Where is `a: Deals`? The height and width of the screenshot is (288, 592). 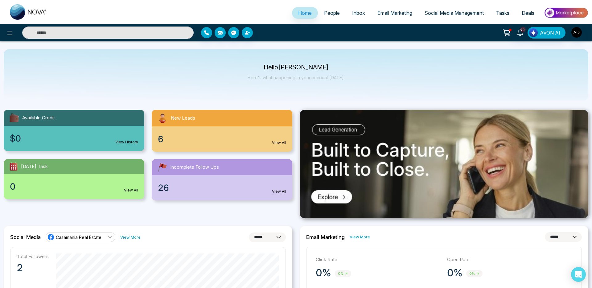
a: Deals is located at coordinates (528, 13).